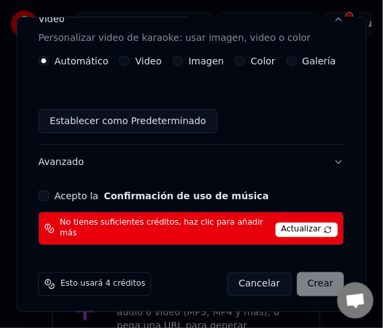 The image size is (383, 328). Describe the element at coordinates (187, 196) in the screenshot. I see `button: Acepto la` at that location.